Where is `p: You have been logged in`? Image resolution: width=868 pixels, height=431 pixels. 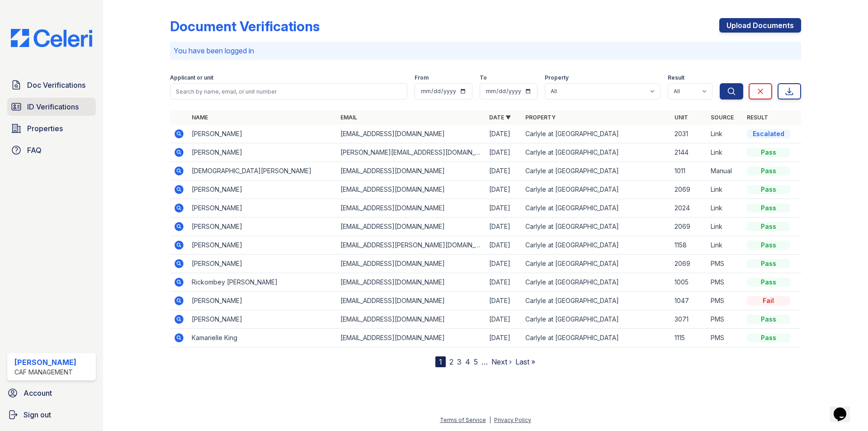 p: You have been logged in is located at coordinates (486, 51).